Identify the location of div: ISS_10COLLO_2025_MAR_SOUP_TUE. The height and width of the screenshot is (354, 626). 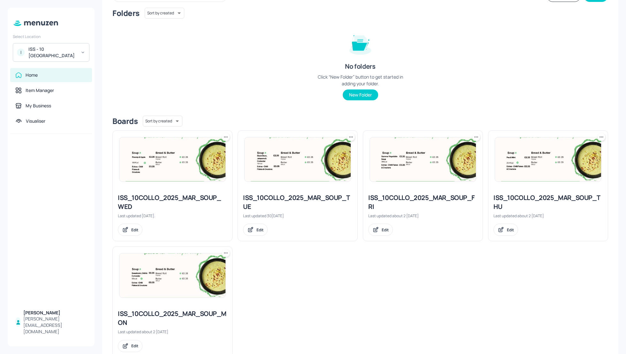
(298, 202).